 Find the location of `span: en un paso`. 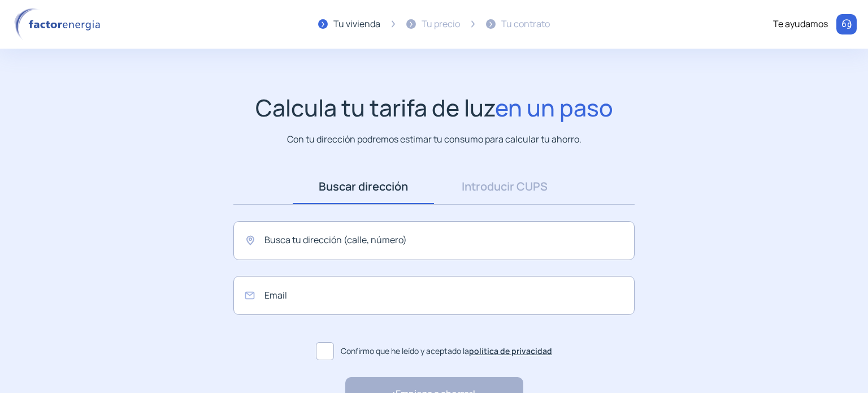

span: en un paso is located at coordinates (554, 107).